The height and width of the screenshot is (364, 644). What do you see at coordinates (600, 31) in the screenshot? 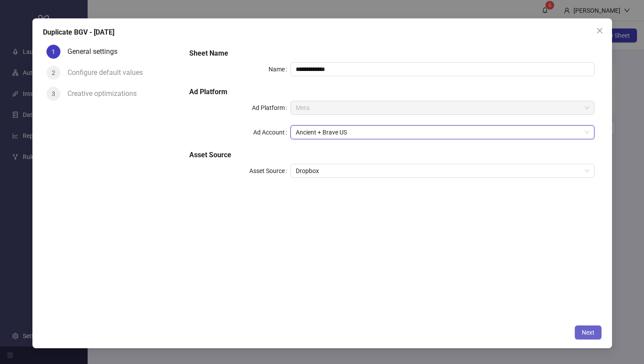
I see `span: close` at bounding box center [600, 31].